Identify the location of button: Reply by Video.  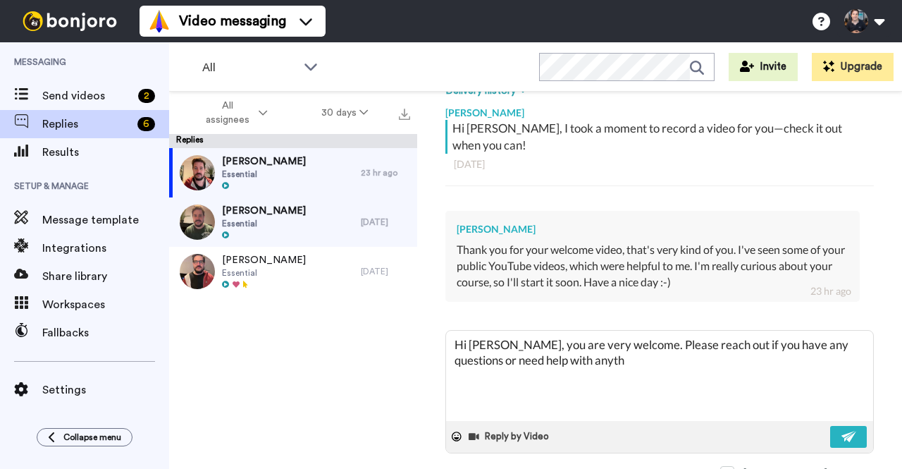
(510, 436).